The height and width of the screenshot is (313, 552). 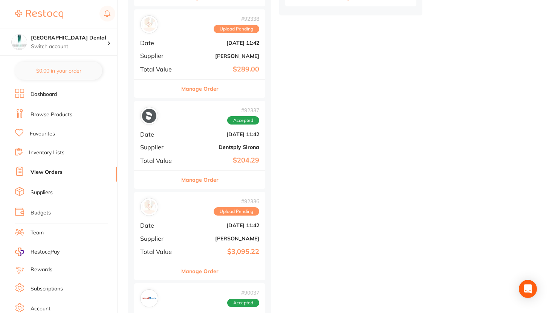 What do you see at coordinates (39, 14) in the screenshot?
I see `img: Restocq Logo` at bounding box center [39, 14].